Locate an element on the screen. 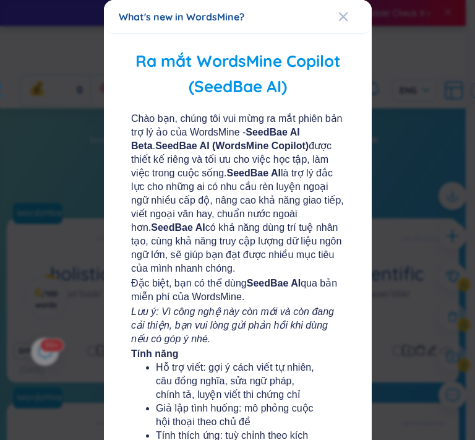 Image resolution: width=475 pixels, height=440 pixels. li: Hỗ trợ viết: gợi ý cách viết tự nhiên, câu đồng nghĩa, sửa ngữ pháp, chính tả, luyện viết thi chứ... is located at coordinates (237, 381).